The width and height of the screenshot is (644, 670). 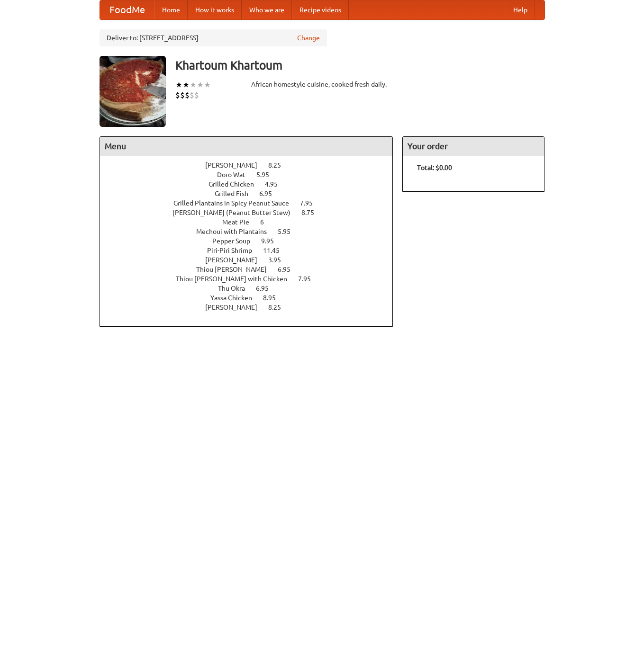 I want to click on span: 9.95, so click(x=272, y=241).